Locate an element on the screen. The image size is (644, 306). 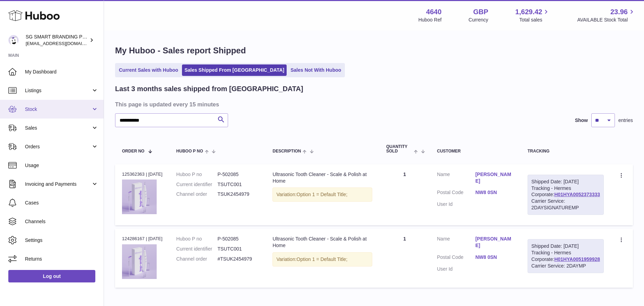
span: 1,629.42 is located at coordinates (529, 12).